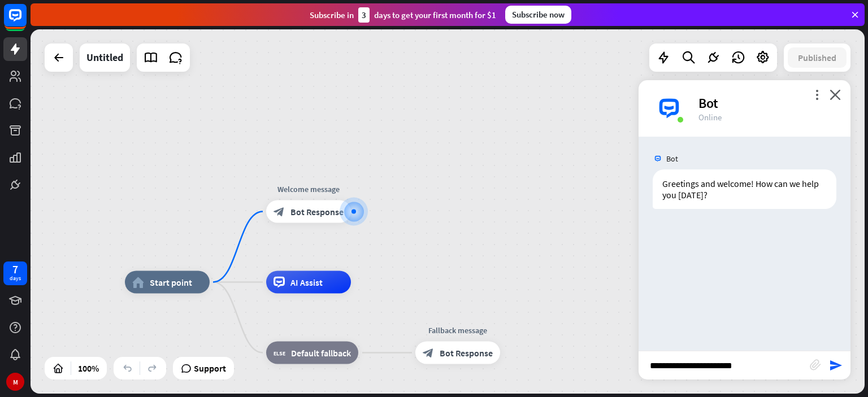 This screenshot has width=868, height=397. I want to click on div: M, so click(16, 382).